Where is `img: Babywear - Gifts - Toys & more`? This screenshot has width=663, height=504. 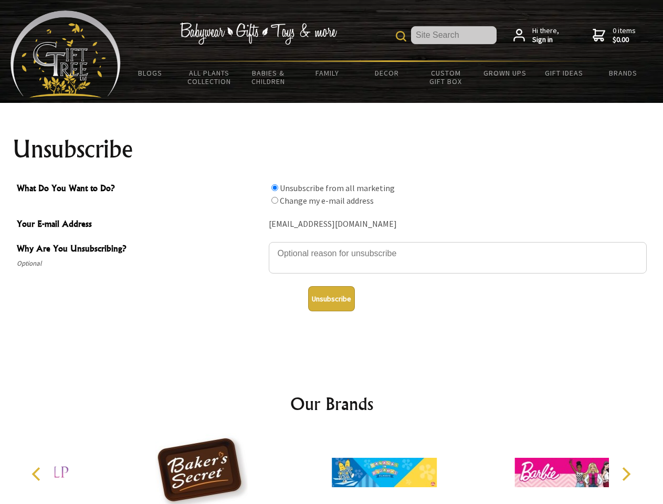
img: Babywear - Gifts - Toys & more is located at coordinates (258, 34).